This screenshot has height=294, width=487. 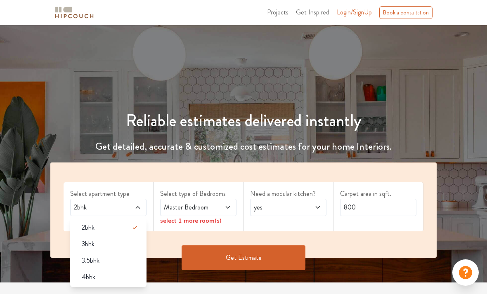 What do you see at coordinates (244, 147) in the screenshot?
I see `h4: Get detailed, accurate & customized cost estimates for your home Interiors.` at bounding box center [244, 147].